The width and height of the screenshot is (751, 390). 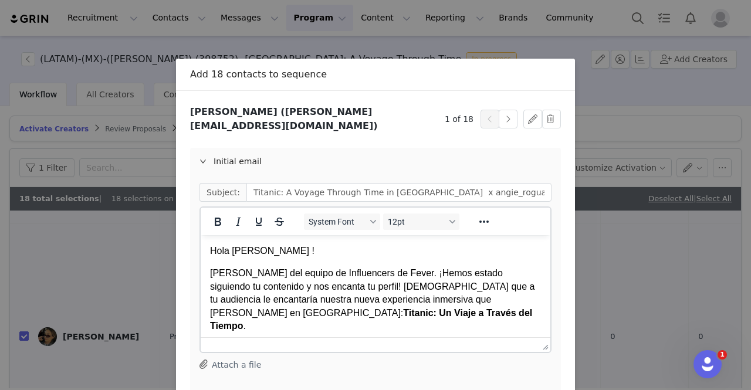 What do you see at coordinates (342, 222) in the screenshot?
I see `button: Fonts` at bounding box center [342, 222].